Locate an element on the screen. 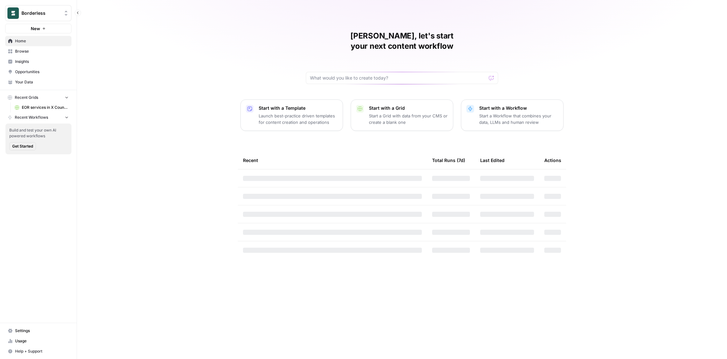 The image size is (727, 359). p: Start with a Template is located at coordinates (298, 108).